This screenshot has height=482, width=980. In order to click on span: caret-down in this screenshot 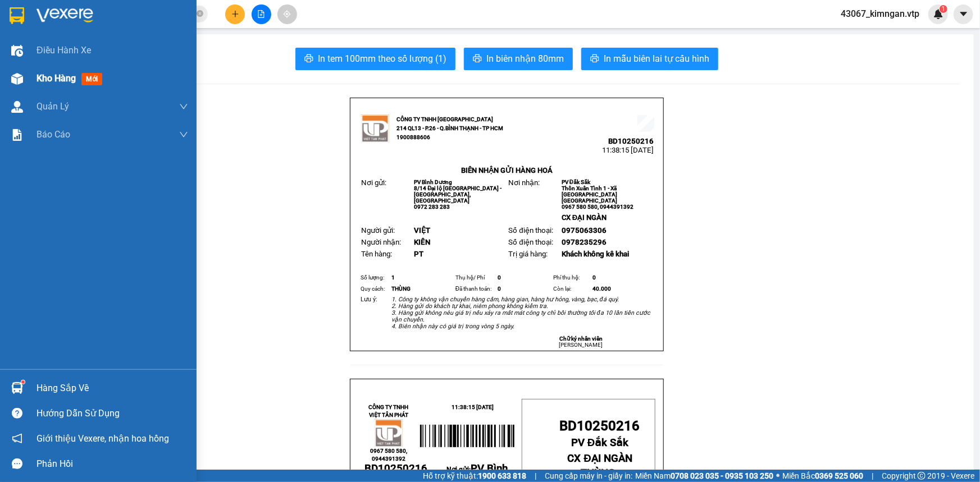, I will do `click(964, 14)`.